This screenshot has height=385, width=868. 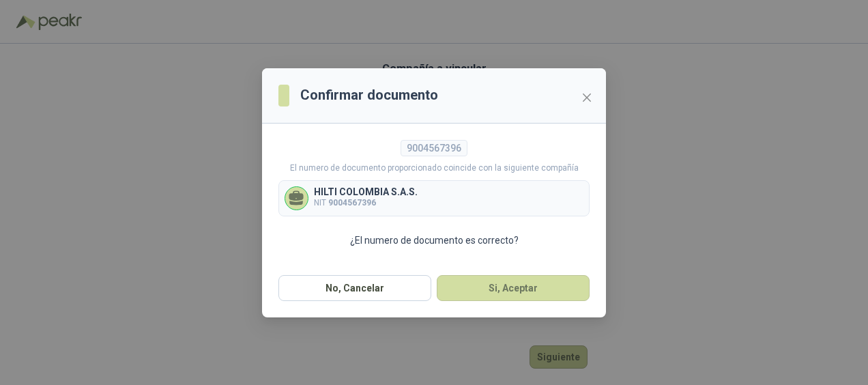 What do you see at coordinates (587, 98) in the screenshot?
I see `button: Close` at bounding box center [587, 98].